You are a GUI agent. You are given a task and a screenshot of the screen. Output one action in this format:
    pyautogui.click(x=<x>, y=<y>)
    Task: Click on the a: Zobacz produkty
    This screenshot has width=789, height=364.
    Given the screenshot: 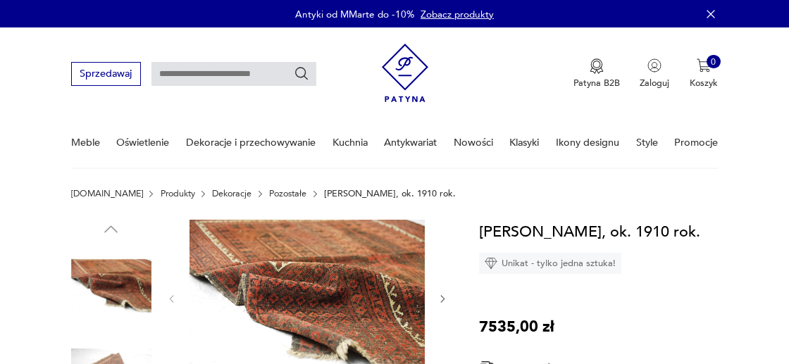 What is the action you would take?
    pyautogui.click(x=457, y=14)
    